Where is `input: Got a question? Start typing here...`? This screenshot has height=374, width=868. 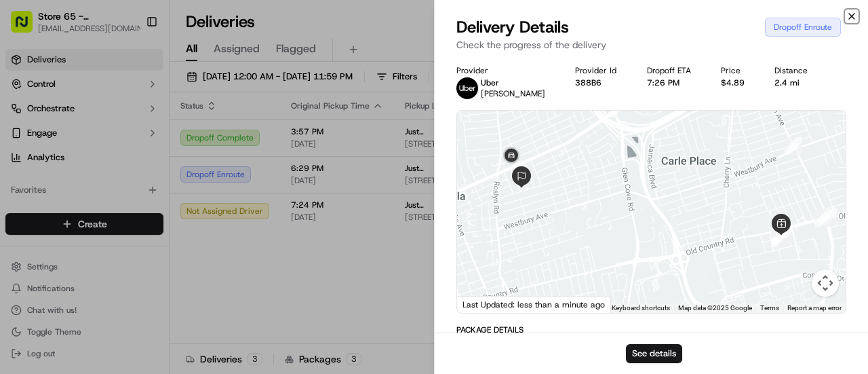
input: Got a question? Start typing here... is located at coordinates (140, 94).